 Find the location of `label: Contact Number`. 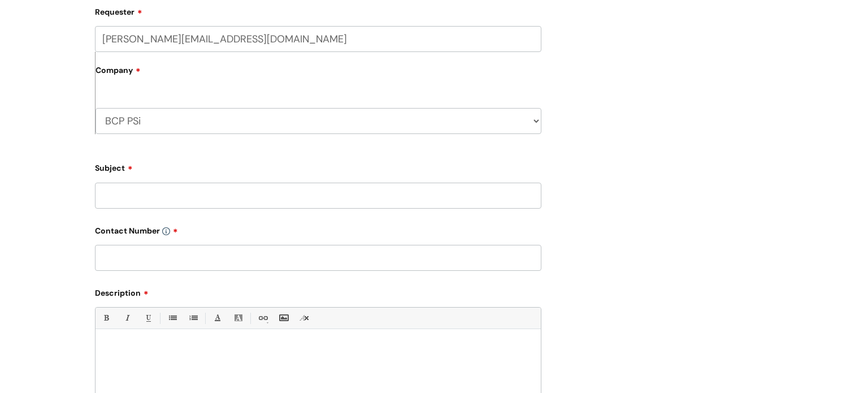

label: Contact Number is located at coordinates (318, 229).